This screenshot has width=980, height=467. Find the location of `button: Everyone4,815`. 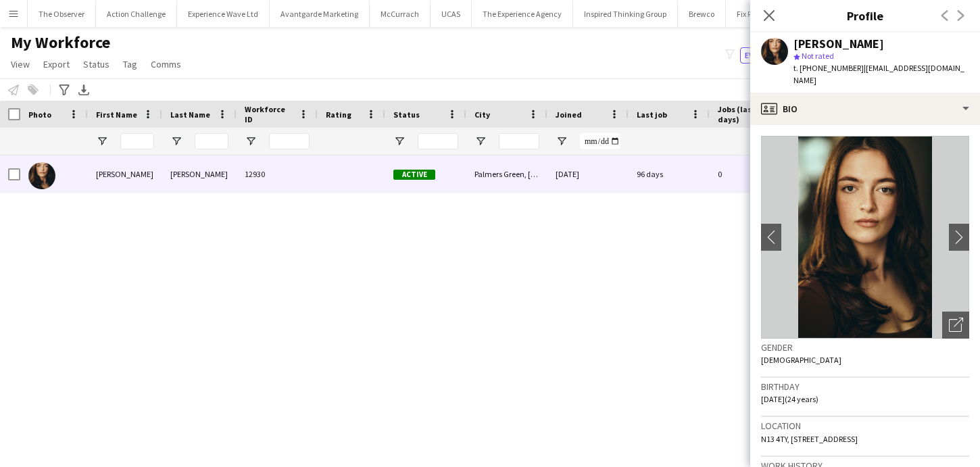

button: Everyone4,815 is located at coordinates (774, 56).